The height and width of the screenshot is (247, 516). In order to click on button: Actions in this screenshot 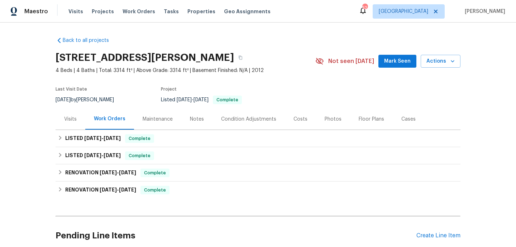, I will do `click(440, 61)`.